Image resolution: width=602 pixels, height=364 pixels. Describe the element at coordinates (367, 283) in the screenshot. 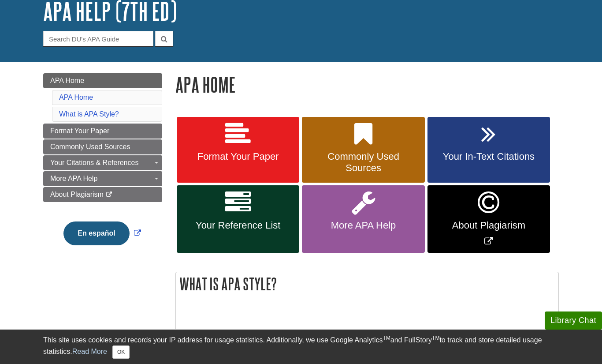

I see `h2: What is APA Style?` at that location.